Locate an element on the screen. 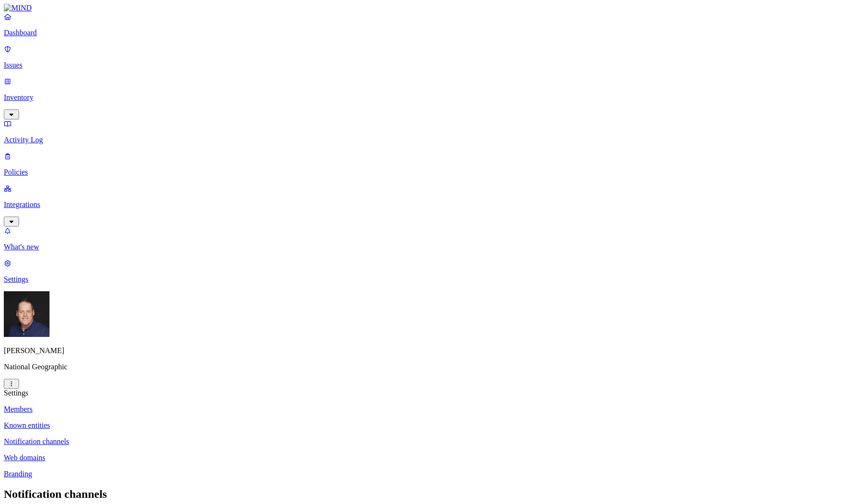 The width and height of the screenshot is (859, 504). img: Mark DeCarlo is located at coordinates (27, 314).